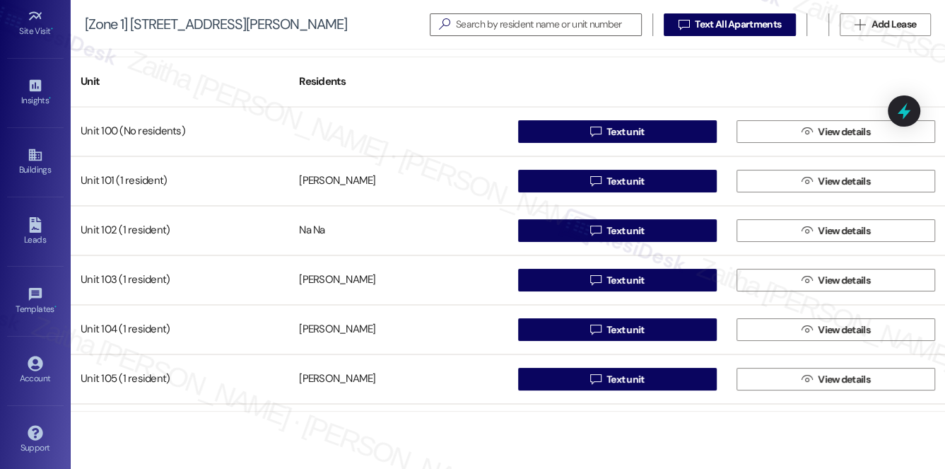 Image resolution: width=945 pixels, height=469 pixels. What do you see at coordinates (180, 131) in the screenshot?
I see `div: Unit 100 (No residents)` at bounding box center [180, 131].